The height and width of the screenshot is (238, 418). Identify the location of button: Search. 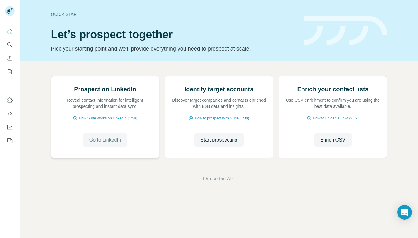
(10, 45).